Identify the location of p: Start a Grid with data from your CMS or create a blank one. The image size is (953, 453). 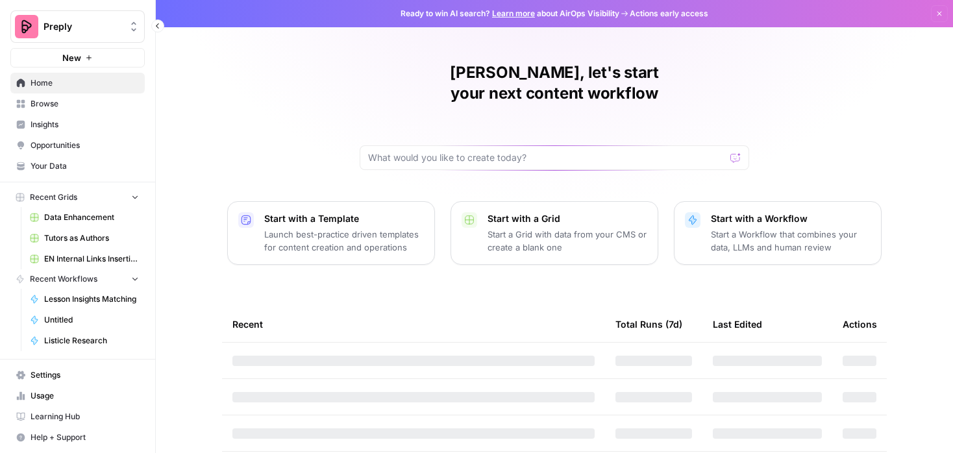
(567, 241).